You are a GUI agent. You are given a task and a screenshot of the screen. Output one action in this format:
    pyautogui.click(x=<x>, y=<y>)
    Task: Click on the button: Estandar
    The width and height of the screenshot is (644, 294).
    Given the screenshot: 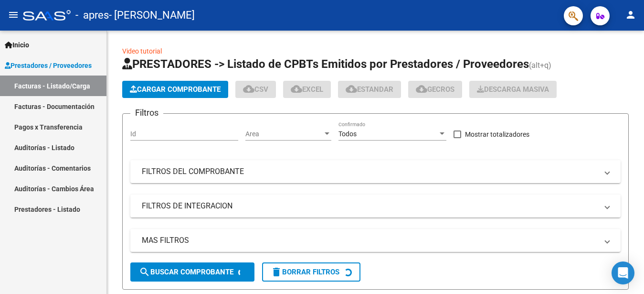 What is the action you would take?
    pyautogui.click(x=369, y=90)
    